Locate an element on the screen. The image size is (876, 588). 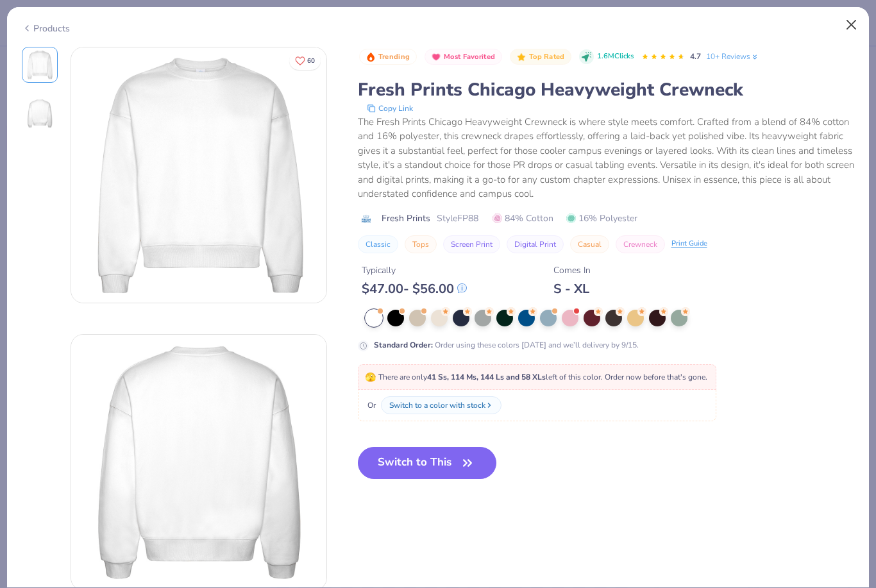
button: Switch to This is located at coordinates (427, 463).